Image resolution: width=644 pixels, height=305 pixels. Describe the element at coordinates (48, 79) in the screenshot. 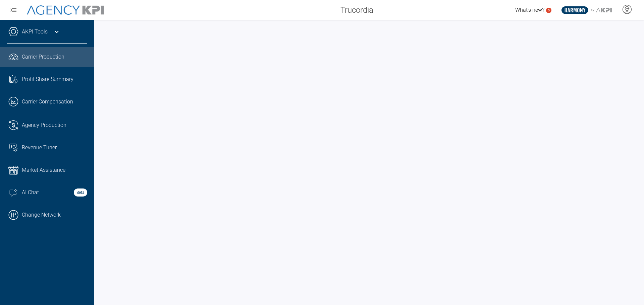

I see `span: Profit Share Summary` at that location.